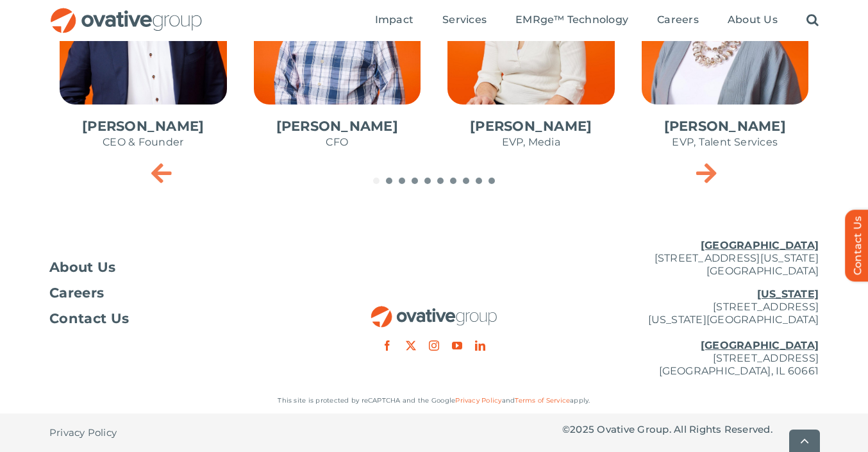  I want to click on span: Services, so click(464, 20).